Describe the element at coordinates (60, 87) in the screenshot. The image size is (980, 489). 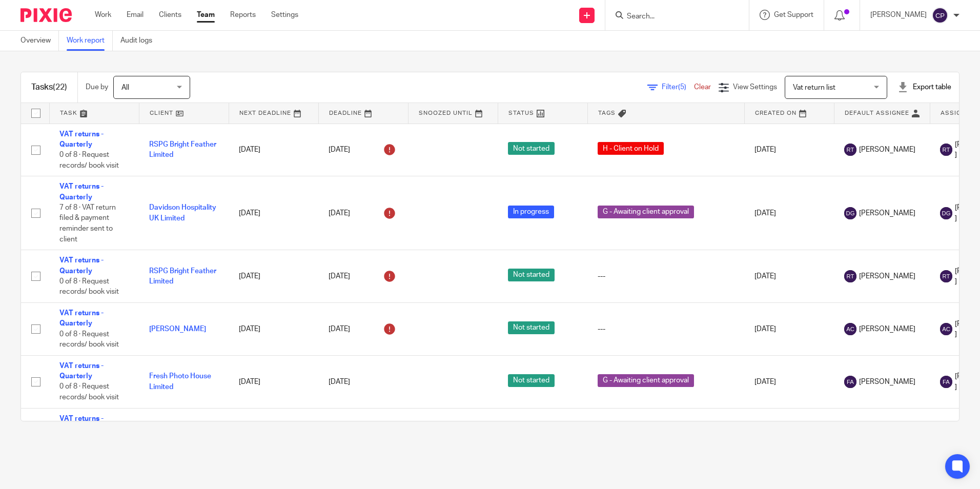
I see `span: (22)` at that location.